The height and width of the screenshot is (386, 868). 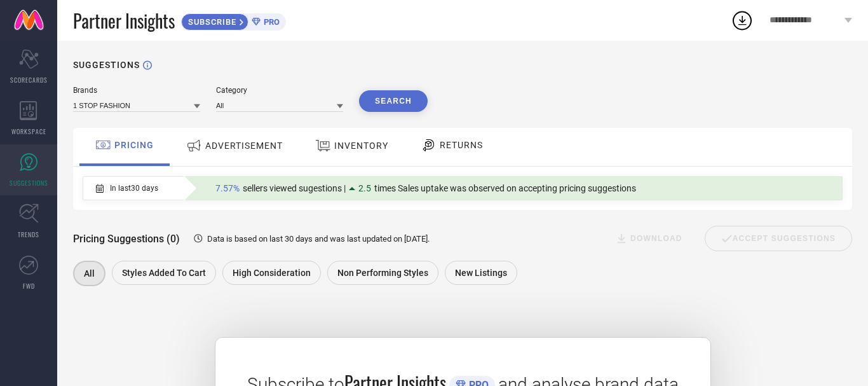 I want to click on div: Accept Suggestions, so click(x=779, y=239).